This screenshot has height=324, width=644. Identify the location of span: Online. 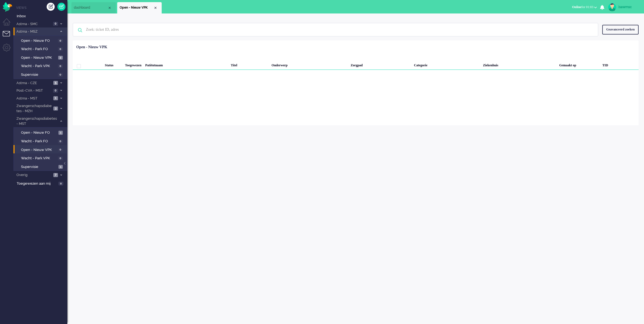
(577, 7).